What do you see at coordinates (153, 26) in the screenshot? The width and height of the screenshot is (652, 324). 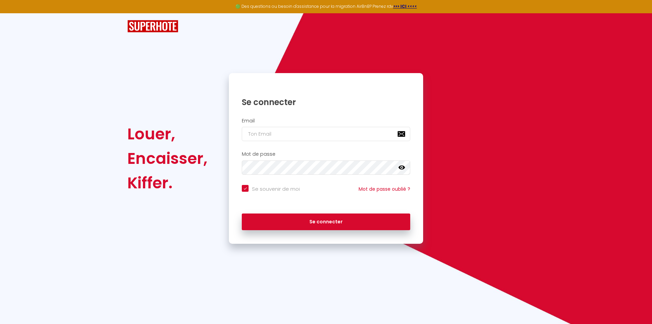 I see `img: SuperHote logo` at bounding box center [153, 26].